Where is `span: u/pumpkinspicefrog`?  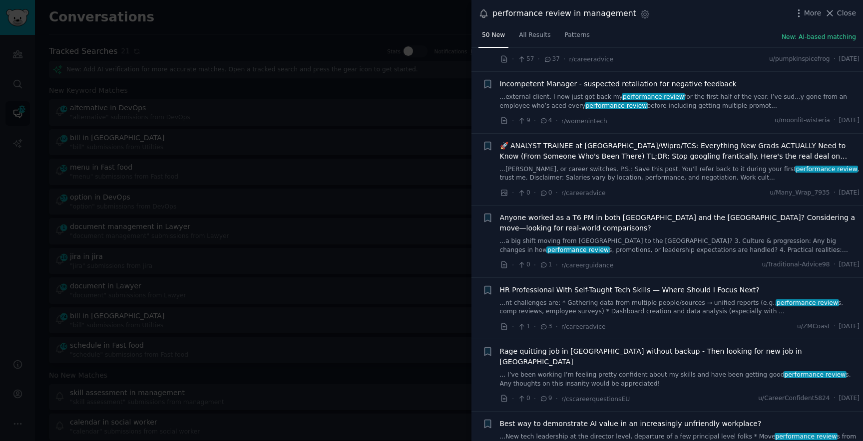
span: u/pumpkinspicefrog is located at coordinates (799, 59).